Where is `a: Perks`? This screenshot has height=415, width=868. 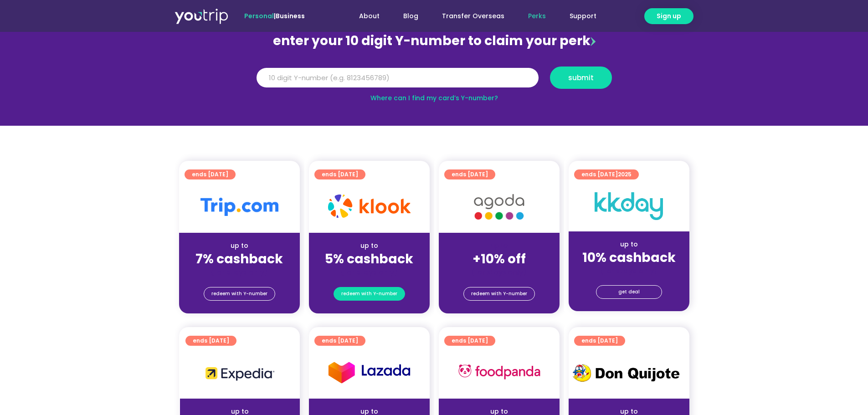
a: Perks is located at coordinates (537, 16).